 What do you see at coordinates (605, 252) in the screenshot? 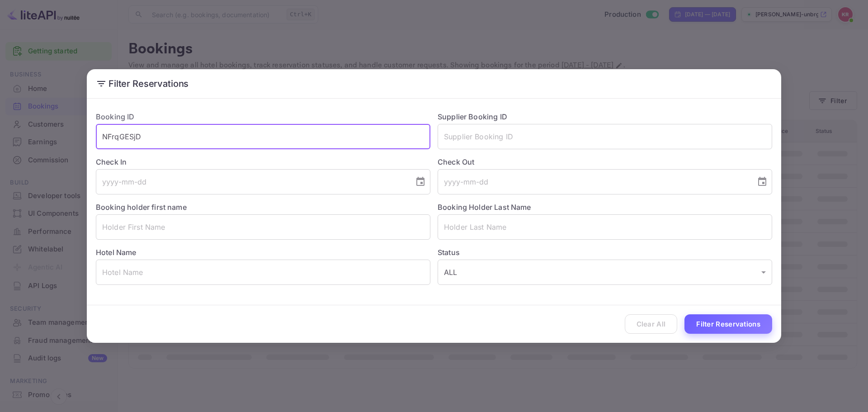
I see `label: Status` at bounding box center [605, 252].